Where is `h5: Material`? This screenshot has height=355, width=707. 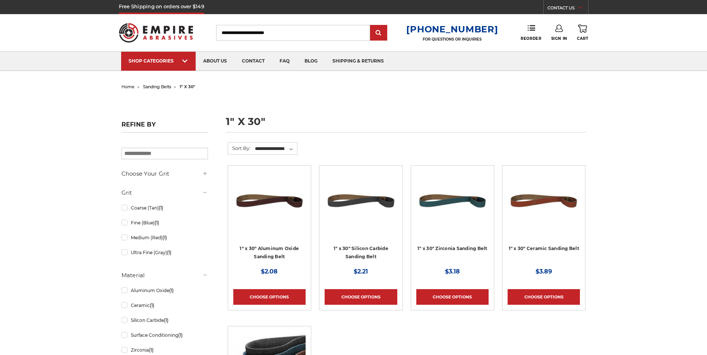
h5: Material is located at coordinates (165, 276).